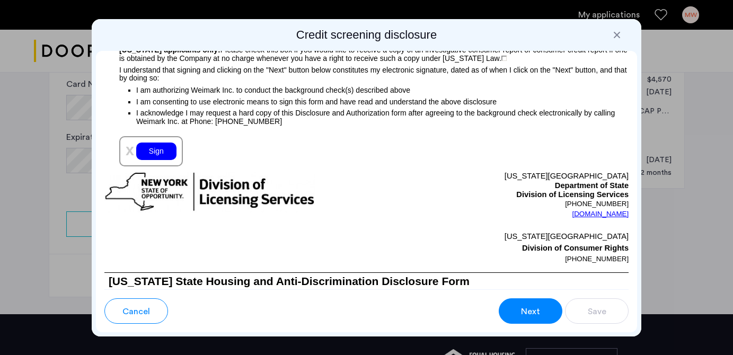 The height and width of the screenshot is (355, 733). Describe the element at coordinates (210, 192) in the screenshot. I see `img: new-york-logo.png` at that location.